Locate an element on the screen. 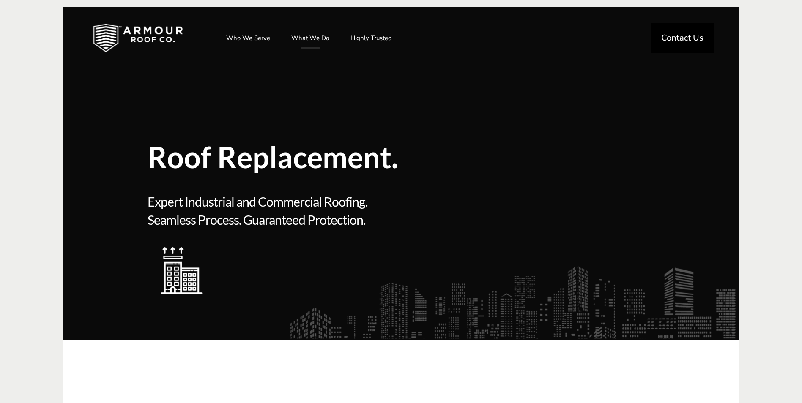 The image size is (802, 403). a: Who We Serve is located at coordinates (248, 38).